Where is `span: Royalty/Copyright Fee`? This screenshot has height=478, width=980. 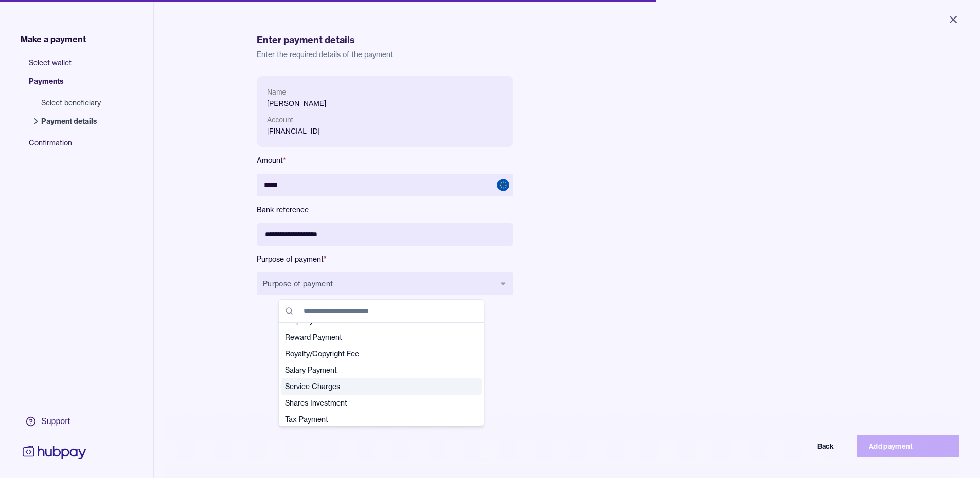
span: Royalty/Copyright Fee is located at coordinates (375, 354).